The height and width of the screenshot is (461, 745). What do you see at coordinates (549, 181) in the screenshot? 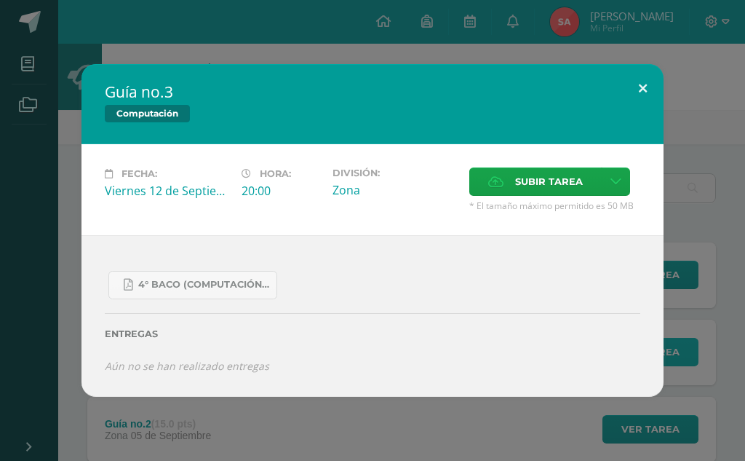
I see `span: Subir tarea` at bounding box center [549, 181].